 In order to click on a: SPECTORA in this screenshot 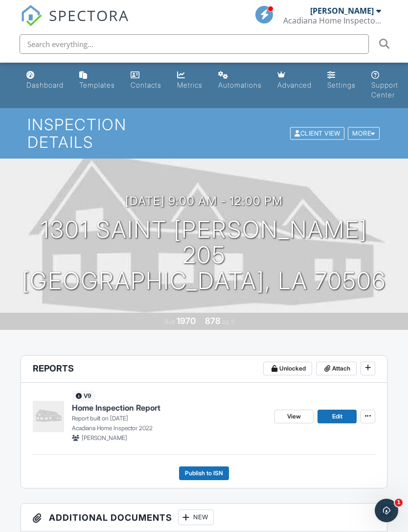, I will do `click(75, 24)`.